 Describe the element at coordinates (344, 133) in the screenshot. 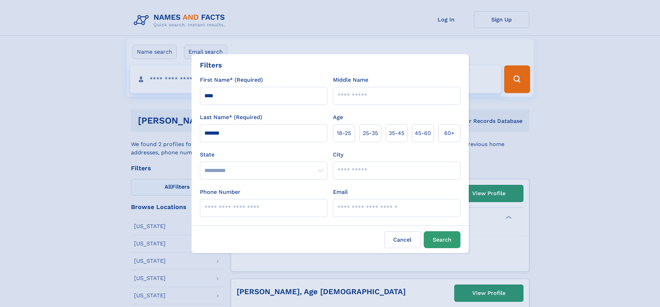

I see `span: 18‑25` at that location.